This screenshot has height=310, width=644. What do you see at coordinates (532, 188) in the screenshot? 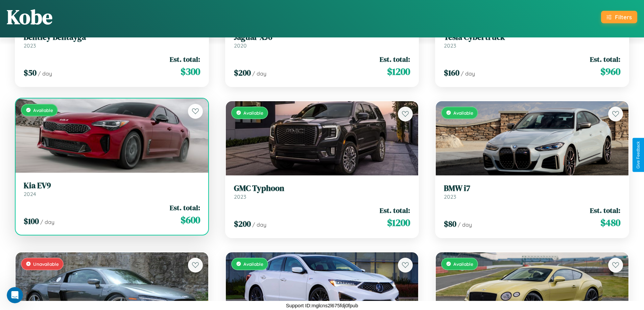
I see `h3: BMW i7` at bounding box center [532, 188].